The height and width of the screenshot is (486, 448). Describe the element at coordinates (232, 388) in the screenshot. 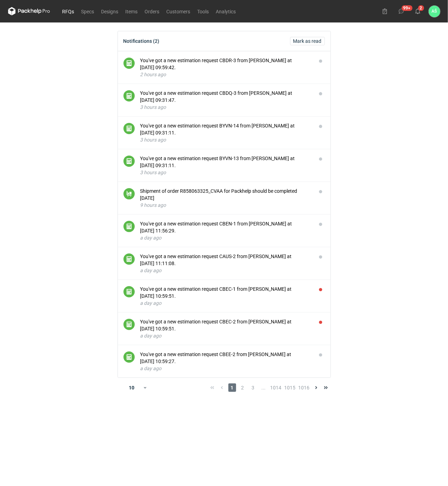

I see `span: 1` at that location.